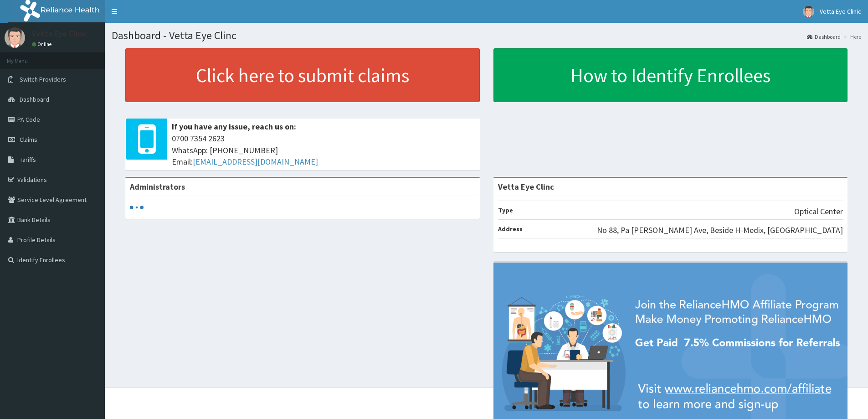  What do you see at coordinates (28, 140) in the screenshot?
I see `span: Claims` at bounding box center [28, 140].